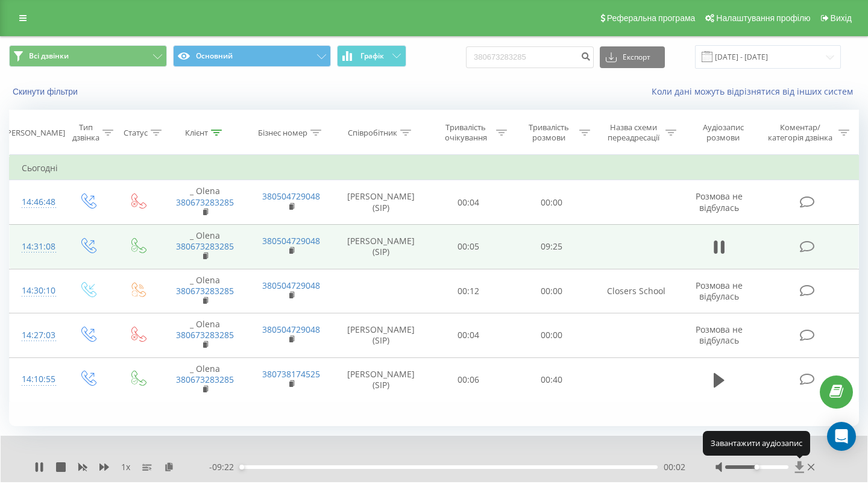  I want to click on td: 00:40, so click(551, 380).